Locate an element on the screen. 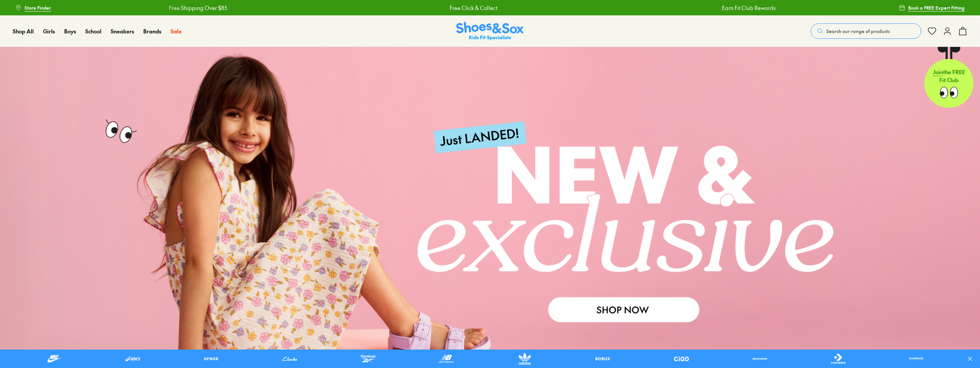 The image size is (980, 368). button: Search our range of products is located at coordinates (866, 31).